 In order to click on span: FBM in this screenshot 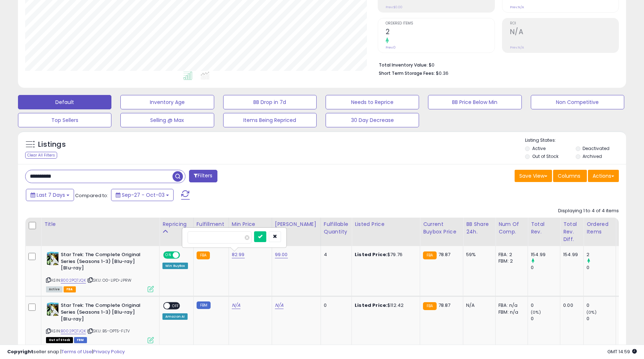, I will do `click(80, 340)`.